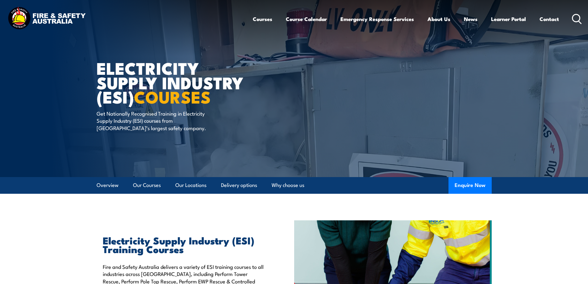 The image size is (588, 284). Describe the element at coordinates (471, 19) in the screenshot. I see `a: News` at that location.